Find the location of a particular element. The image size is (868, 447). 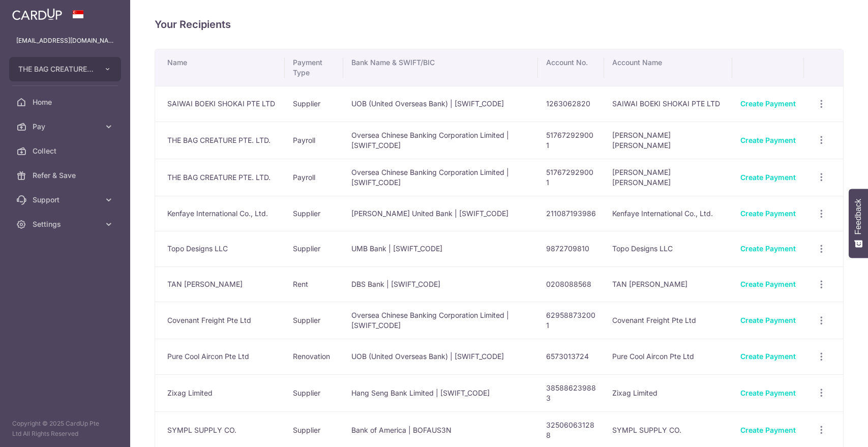

td: Rent is located at coordinates (313, 284).